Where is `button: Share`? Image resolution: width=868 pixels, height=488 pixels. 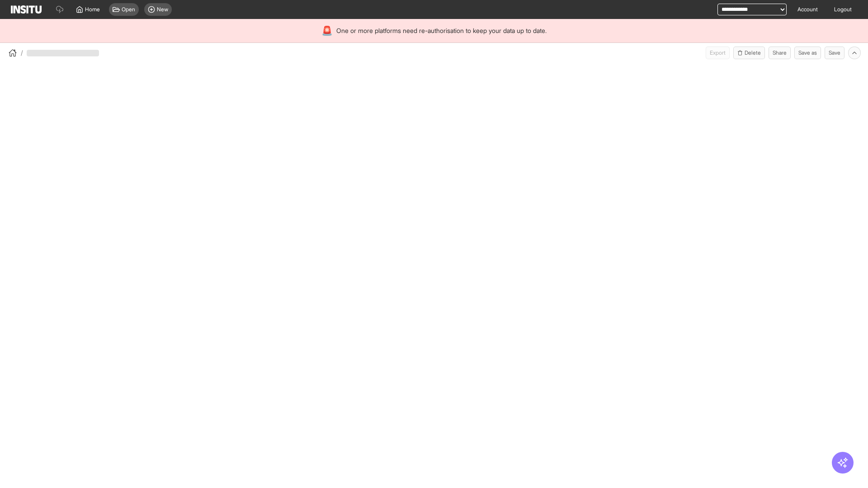 button: Share is located at coordinates (779, 53).